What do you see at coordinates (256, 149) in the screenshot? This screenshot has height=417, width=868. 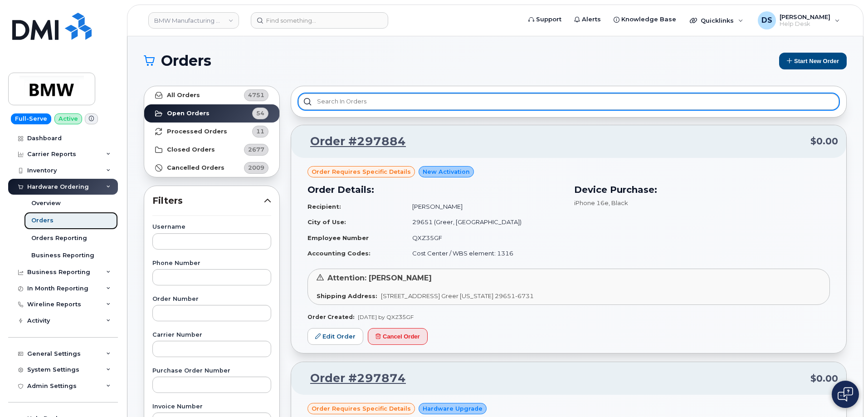 I see `span: 2677` at bounding box center [256, 149].